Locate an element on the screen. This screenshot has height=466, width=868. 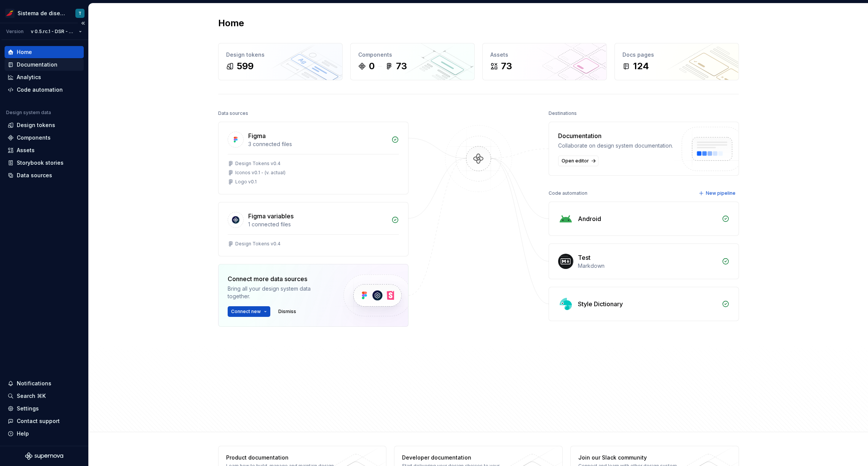
a: Figma variables1 connected filesDesign Tokens v0.4 is located at coordinates (314, 229).